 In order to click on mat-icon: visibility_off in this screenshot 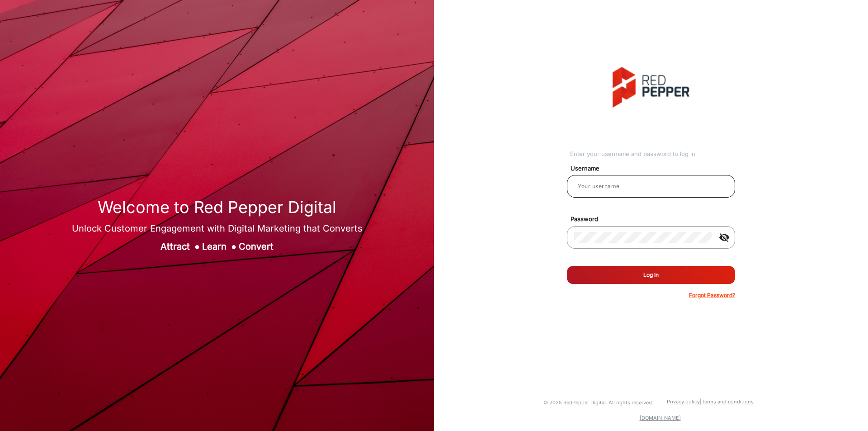, I will do `click(725, 237)`.